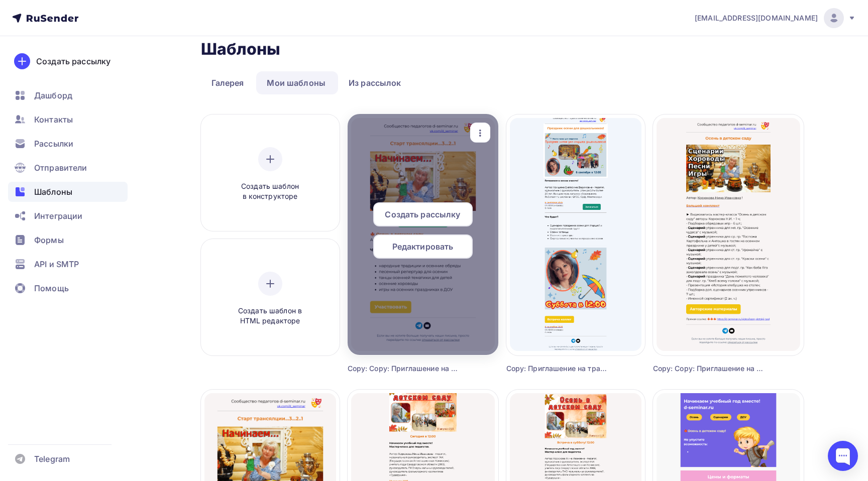 The height and width of the screenshot is (481, 868). I want to click on a: Шаблоны, so click(68, 192).